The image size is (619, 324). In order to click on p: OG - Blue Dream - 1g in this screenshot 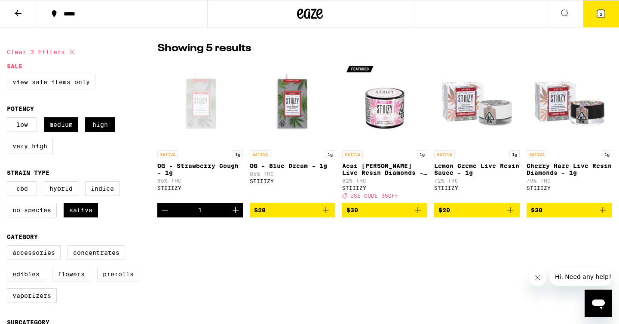, I will do `click(292, 166)`.